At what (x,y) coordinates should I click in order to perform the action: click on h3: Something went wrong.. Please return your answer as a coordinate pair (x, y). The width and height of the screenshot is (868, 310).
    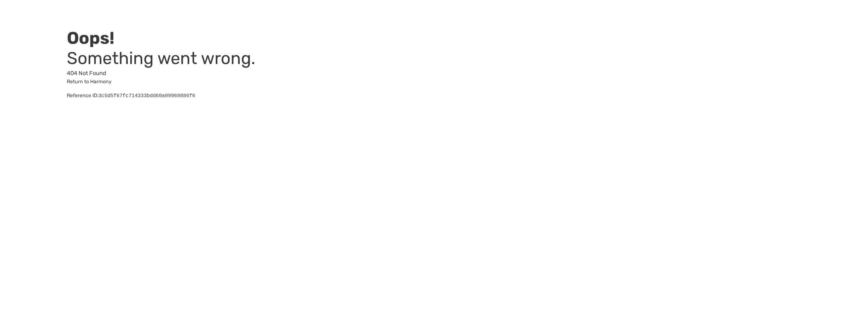
    Looking at the image, I should click on (234, 58).